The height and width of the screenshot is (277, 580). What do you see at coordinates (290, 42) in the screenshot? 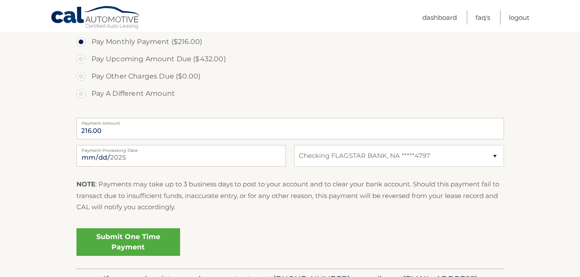
I see `label: Pay Monthly Payment ($216.00)` at bounding box center [290, 42].